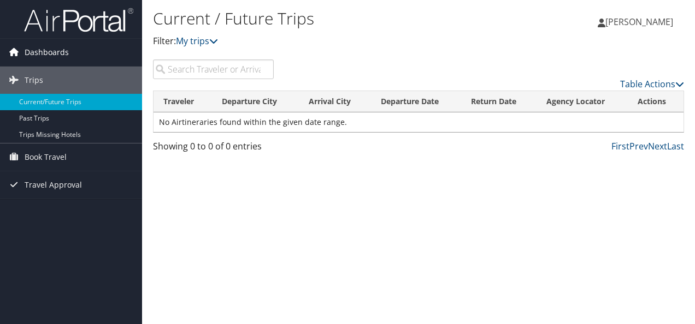 Image resolution: width=695 pixels, height=324 pixels. I want to click on a: Prev, so click(638, 146).